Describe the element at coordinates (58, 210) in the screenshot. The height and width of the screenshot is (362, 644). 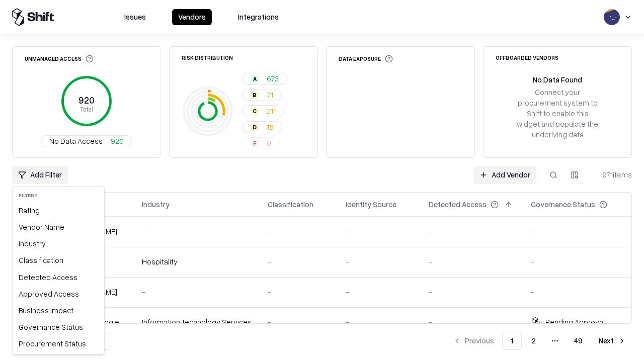
I see `div: Rating` at that location.